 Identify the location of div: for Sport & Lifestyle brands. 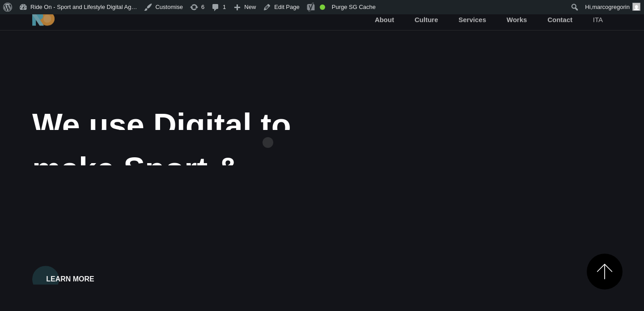
(153, 88).